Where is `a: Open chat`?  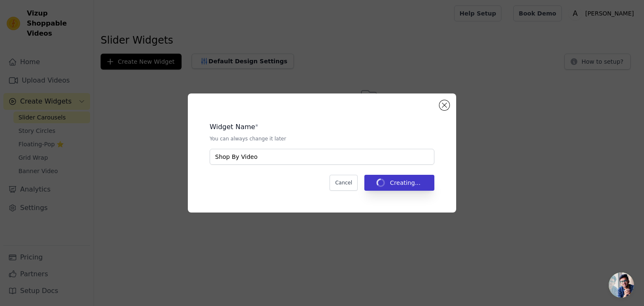
a: Open chat is located at coordinates (621, 285).